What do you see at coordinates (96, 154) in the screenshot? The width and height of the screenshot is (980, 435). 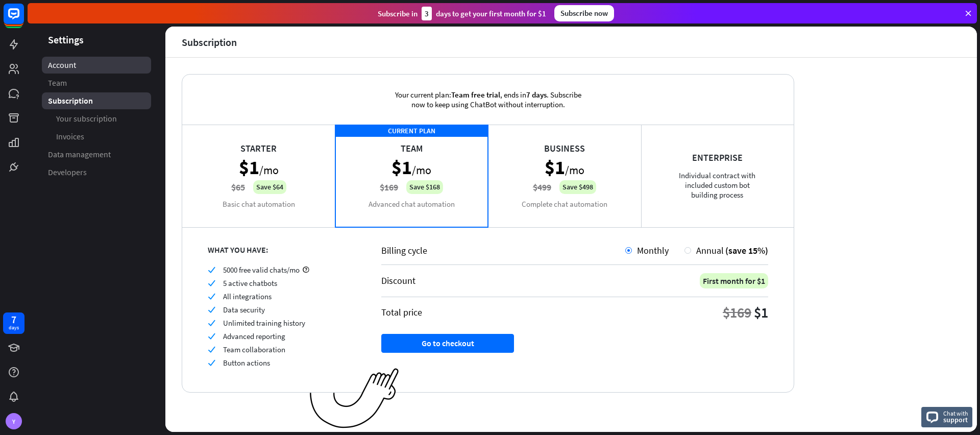 I see `a: Data management` at bounding box center [96, 154].